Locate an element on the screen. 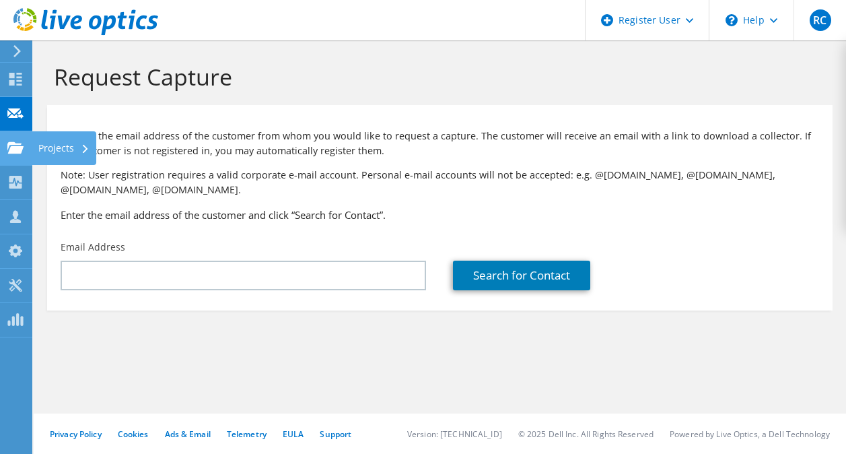  h1: Request Capture is located at coordinates (436, 77).